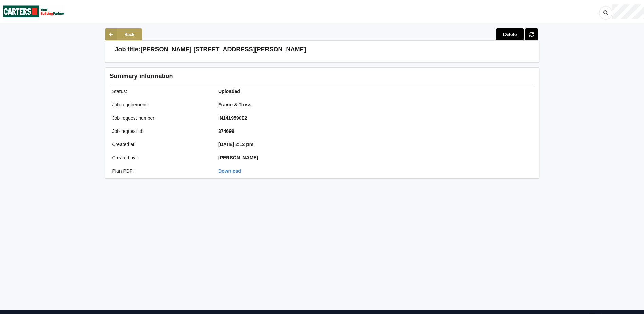 The width and height of the screenshot is (644, 314). Describe the element at coordinates (233, 118) in the screenshot. I see `b: IN1419590E2` at that location.